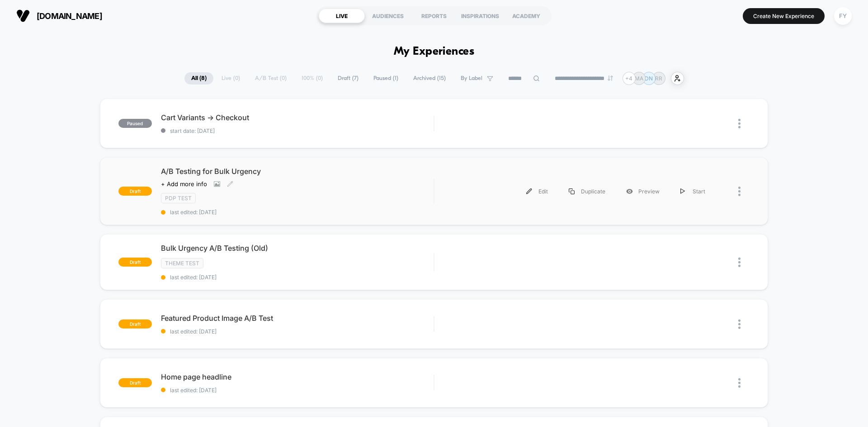  I want to click on span: All ( 8 ), so click(199, 79).